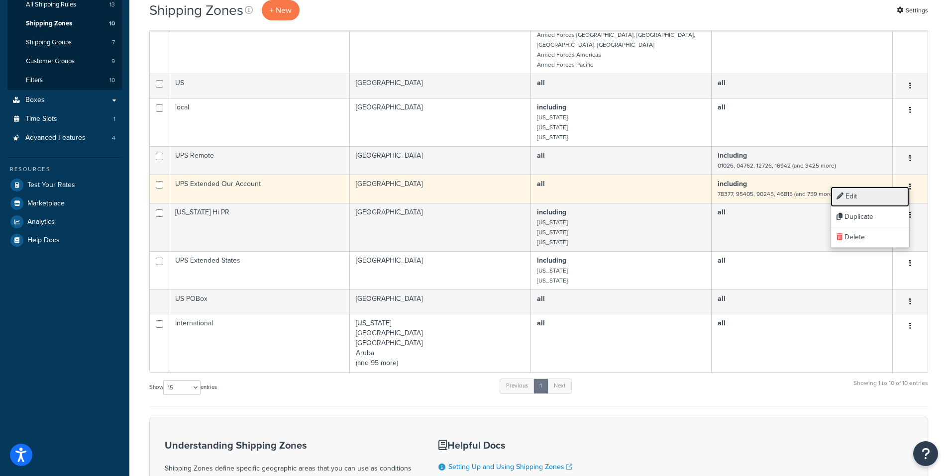  Describe the element at coordinates (65, 100) in the screenshot. I see `a: Boxes` at that location.